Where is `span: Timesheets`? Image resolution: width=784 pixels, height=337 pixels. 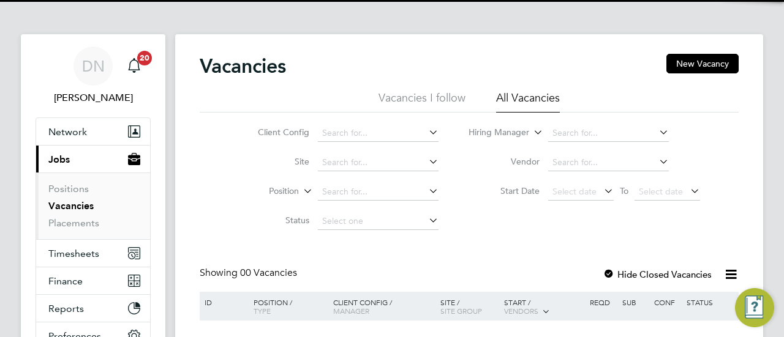 span: Timesheets is located at coordinates (73, 254).